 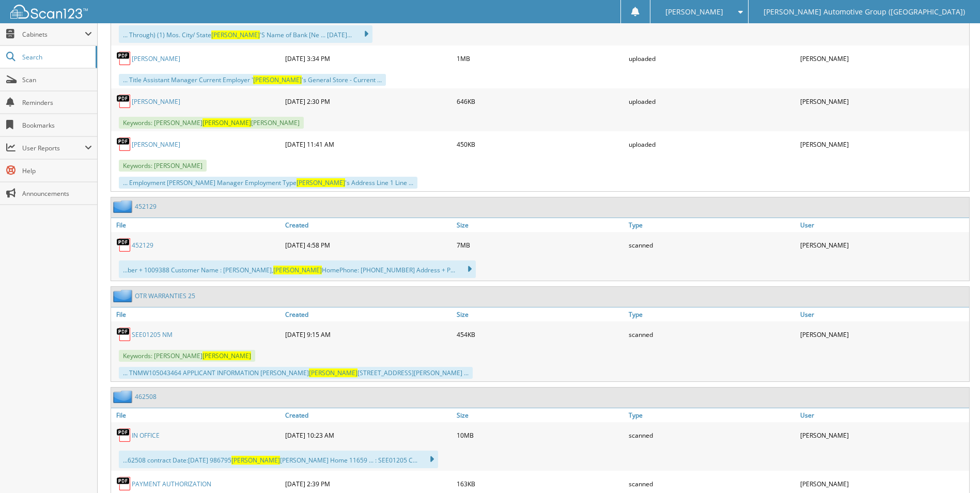 I want to click on span: Scan, so click(x=57, y=79).